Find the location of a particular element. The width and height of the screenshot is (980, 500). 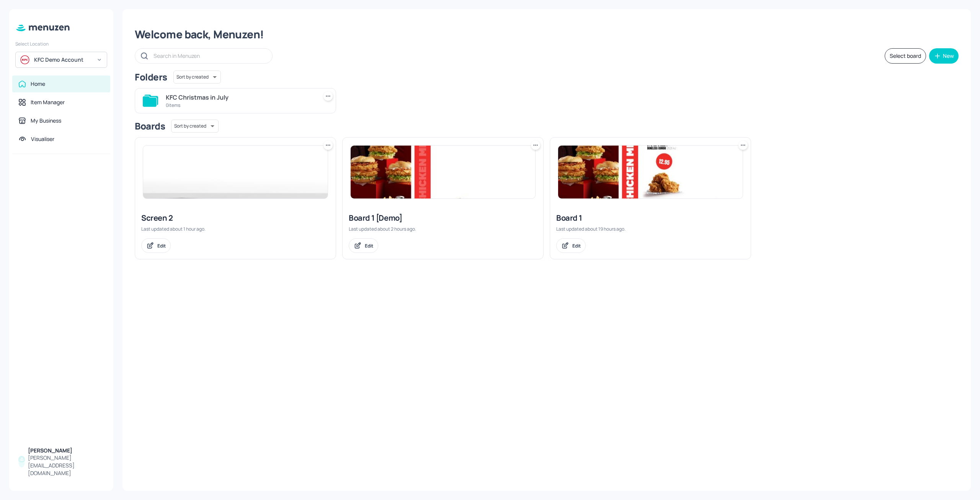

div: Visualiser is located at coordinates (42, 139).